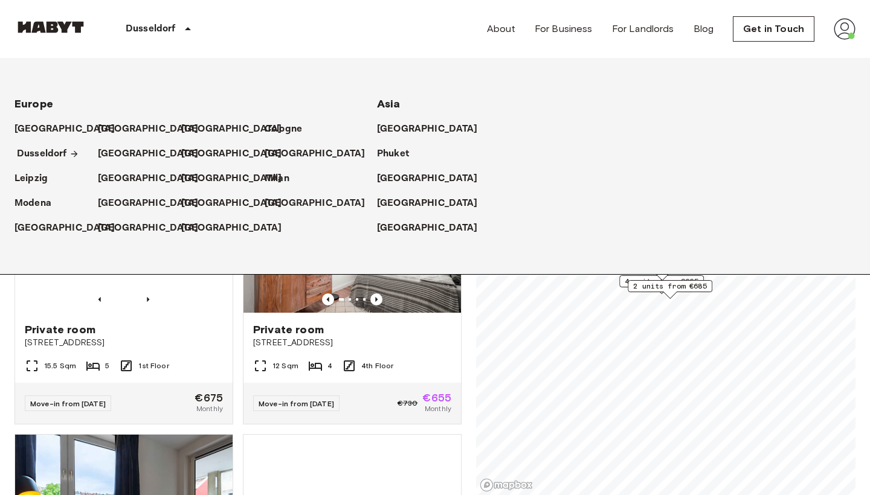  I want to click on span: 5, so click(107, 366).